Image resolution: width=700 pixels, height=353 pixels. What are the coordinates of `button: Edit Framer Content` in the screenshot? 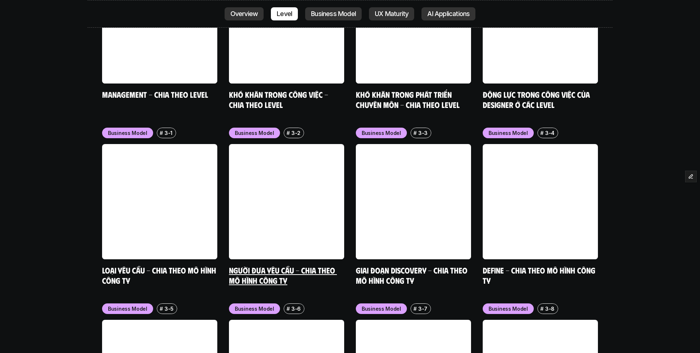 It's located at (690, 176).